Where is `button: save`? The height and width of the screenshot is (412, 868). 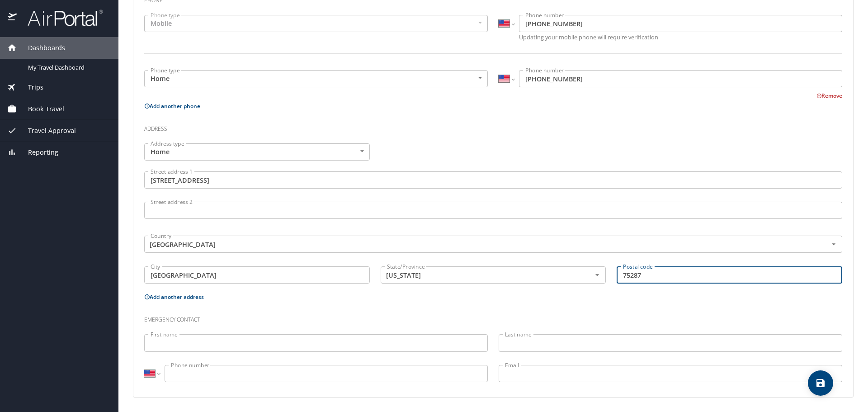 button: save is located at coordinates (820, 383).